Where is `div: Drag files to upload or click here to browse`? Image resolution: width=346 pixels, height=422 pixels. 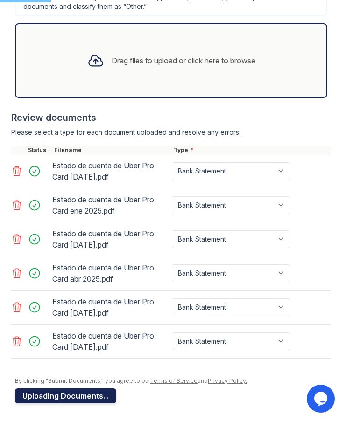 div: Drag files to upload or click here to browse is located at coordinates (183, 61).